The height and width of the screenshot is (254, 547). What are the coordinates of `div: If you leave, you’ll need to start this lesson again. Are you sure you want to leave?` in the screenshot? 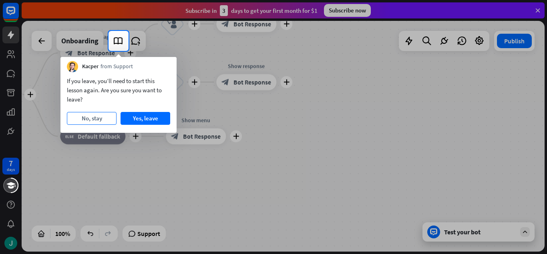 It's located at (119, 90).